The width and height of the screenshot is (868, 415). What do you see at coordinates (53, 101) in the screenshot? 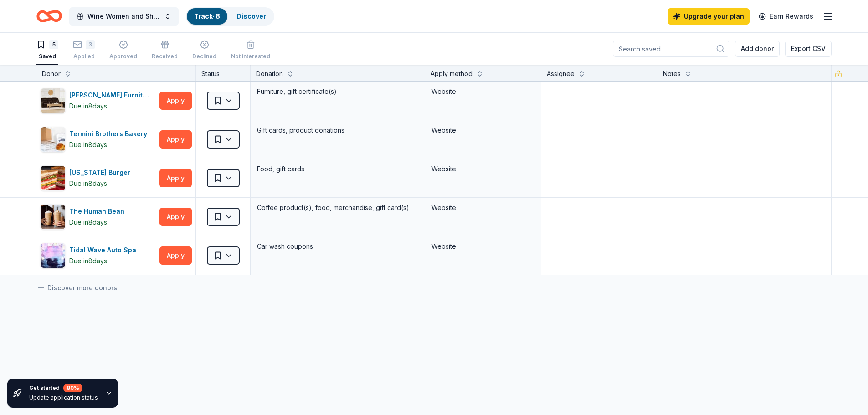
I see `img: Image for Bob Mills Furniture` at bounding box center [53, 101].